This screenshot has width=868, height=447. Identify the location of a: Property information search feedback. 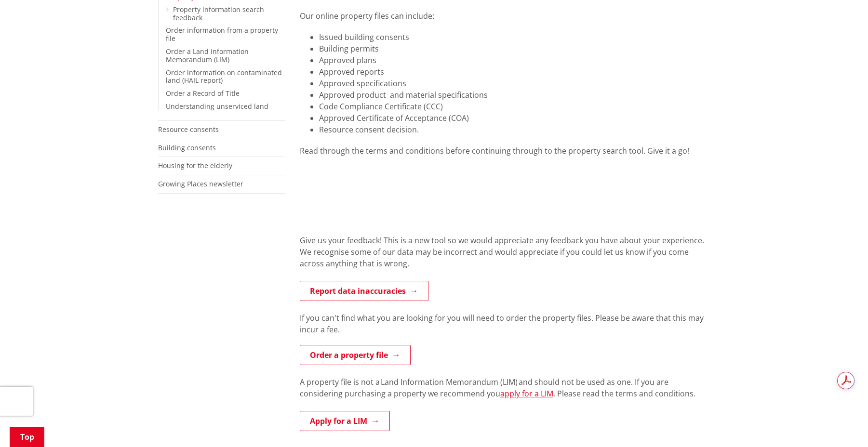
(218, 14).